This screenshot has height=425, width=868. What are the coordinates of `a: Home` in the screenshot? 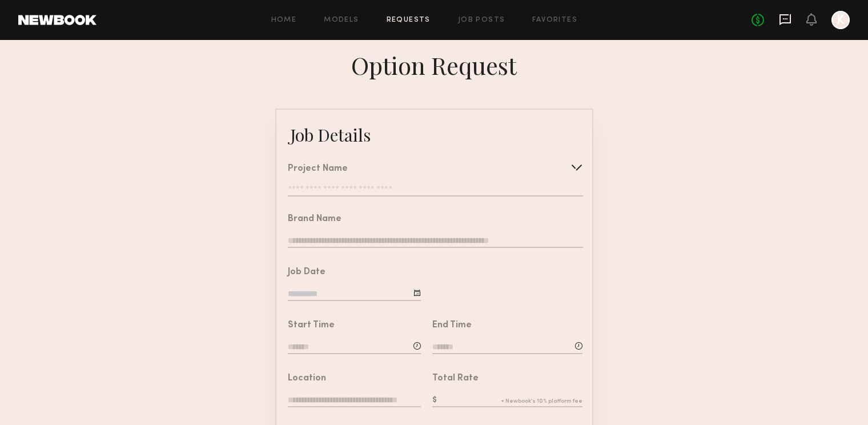 It's located at (283, 20).